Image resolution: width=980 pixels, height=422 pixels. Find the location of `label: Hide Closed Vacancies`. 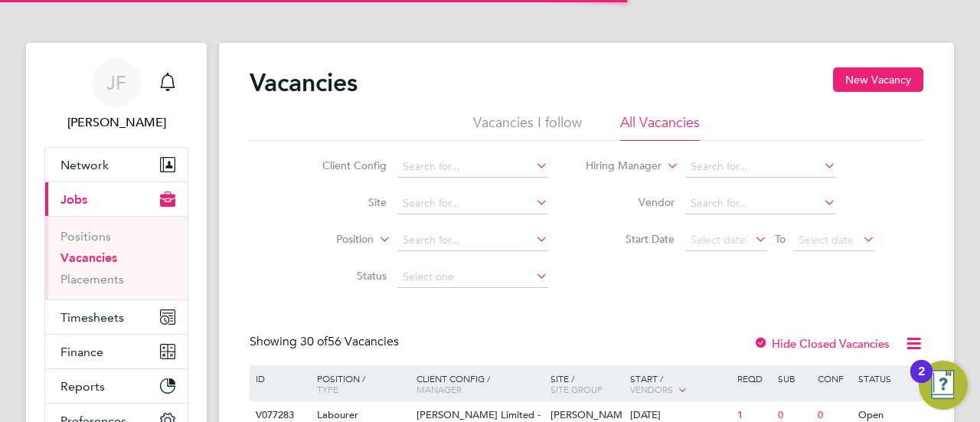

label: Hide Closed Vacancies is located at coordinates (822, 344).